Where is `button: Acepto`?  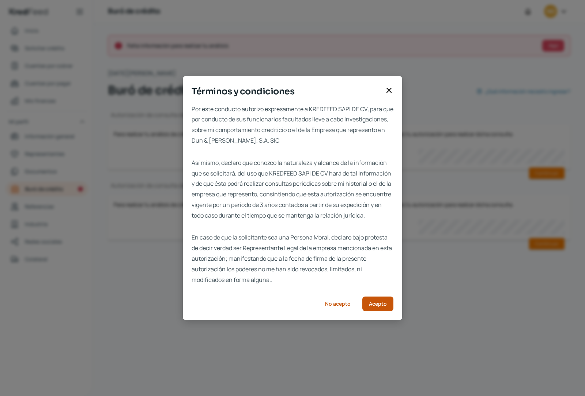
button: Acepto is located at coordinates (378, 304).